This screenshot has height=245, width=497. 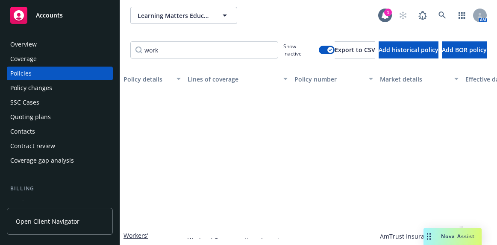 I want to click on div: Quoting plans, so click(x=30, y=117).